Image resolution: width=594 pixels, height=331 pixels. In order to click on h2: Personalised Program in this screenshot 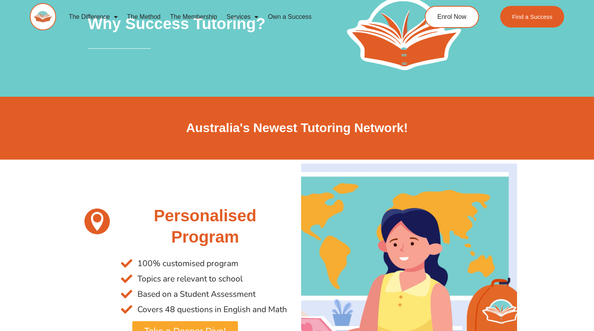, I will do `click(205, 226)`.